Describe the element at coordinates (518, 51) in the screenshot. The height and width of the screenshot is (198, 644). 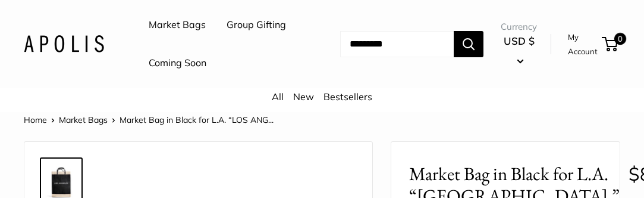
I see `button: USD $` at that location.